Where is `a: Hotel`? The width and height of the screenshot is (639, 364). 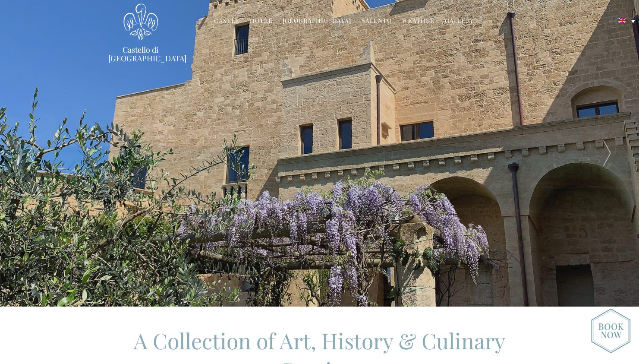 a: Hotel is located at coordinates (261, 21).